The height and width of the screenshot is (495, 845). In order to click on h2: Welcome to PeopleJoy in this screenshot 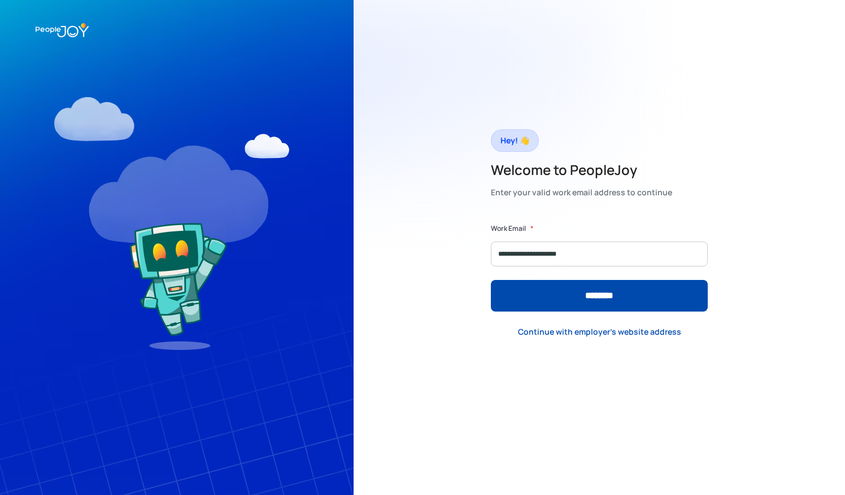, I will do `click(581, 170)`.